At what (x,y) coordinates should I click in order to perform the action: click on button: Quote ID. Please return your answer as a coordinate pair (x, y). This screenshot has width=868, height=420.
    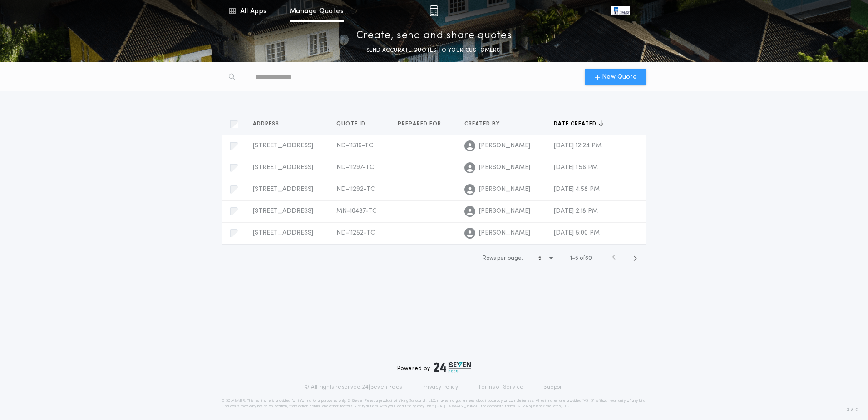
    Looking at the image, I should click on (354, 124).